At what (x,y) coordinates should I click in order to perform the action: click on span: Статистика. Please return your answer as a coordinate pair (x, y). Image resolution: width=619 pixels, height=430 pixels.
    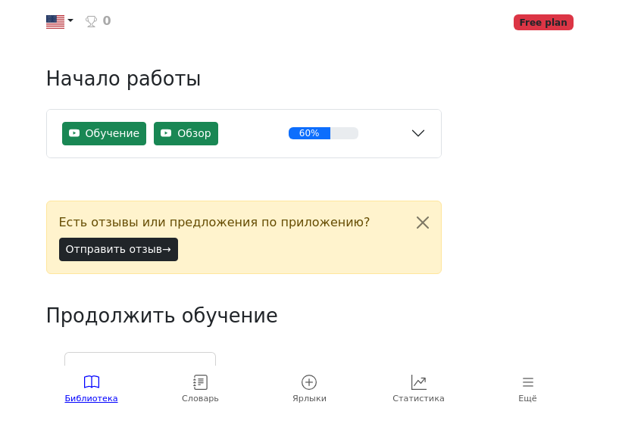
    Looking at the image, I should click on (418, 399).